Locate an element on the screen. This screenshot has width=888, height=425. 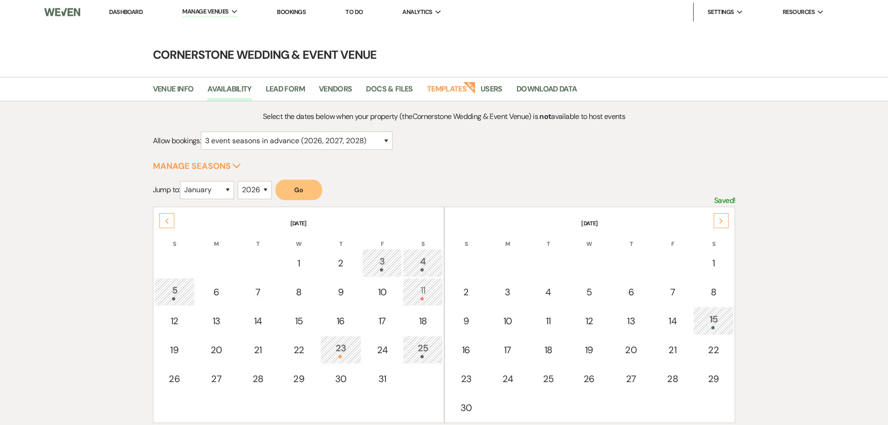
a: Download Data is located at coordinates (547, 92).